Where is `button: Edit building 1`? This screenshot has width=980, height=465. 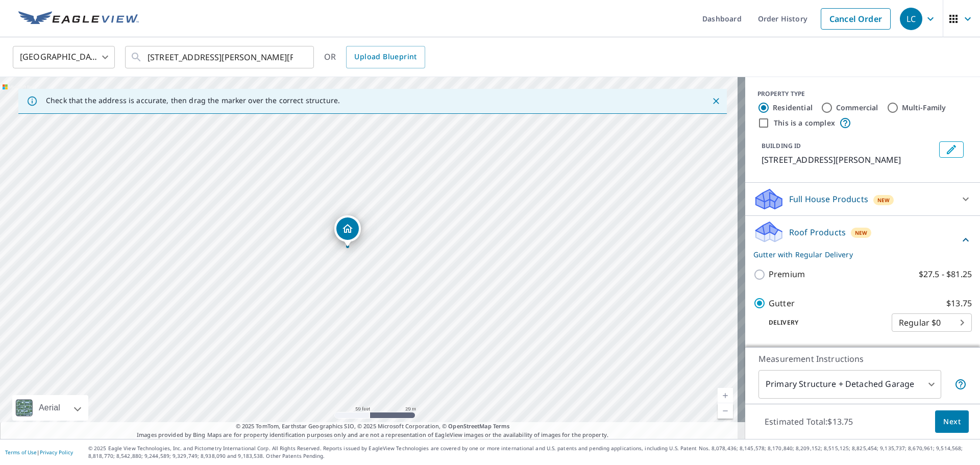 button: Edit building 1 is located at coordinates (952, 150).